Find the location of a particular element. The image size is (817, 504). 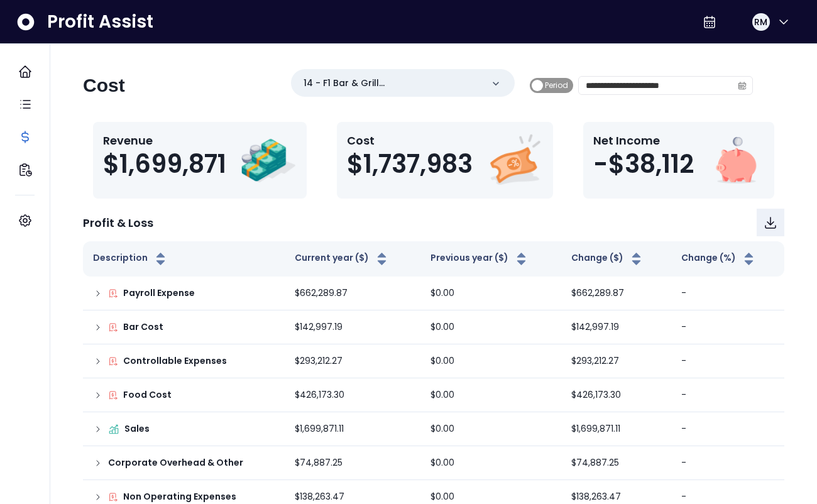

span: RM is located at coordinates (761, 22).